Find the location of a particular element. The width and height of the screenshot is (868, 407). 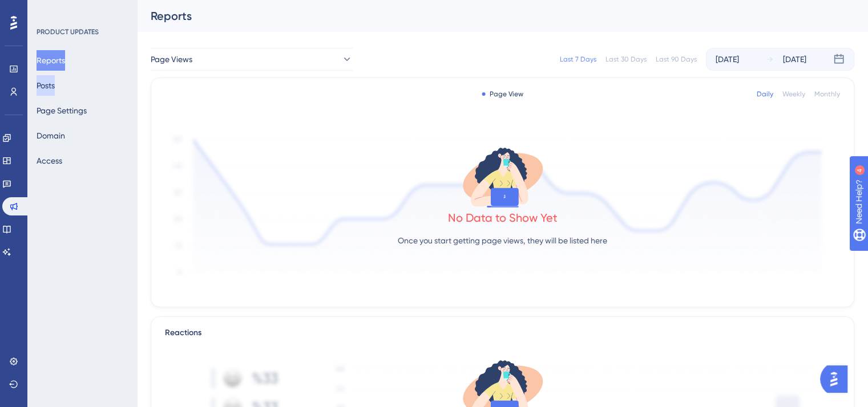

div: Monthly is located at coordinates (827, 94).